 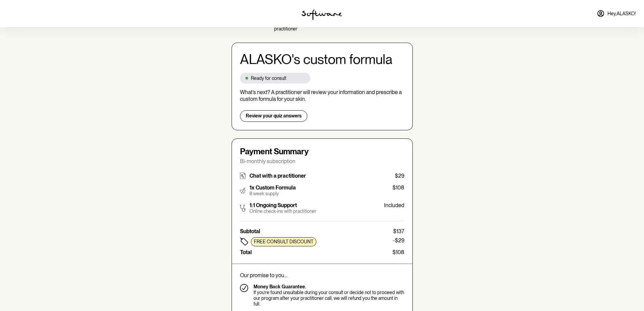 I want to click on p: $137, so click(x=399, y=231).